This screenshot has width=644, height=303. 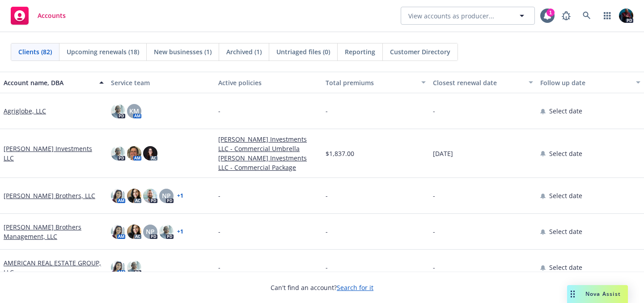 What do you see at coordinates (268, 83) in the screenshot?
I see `button: Active policies` at bounding box center [268, 83].